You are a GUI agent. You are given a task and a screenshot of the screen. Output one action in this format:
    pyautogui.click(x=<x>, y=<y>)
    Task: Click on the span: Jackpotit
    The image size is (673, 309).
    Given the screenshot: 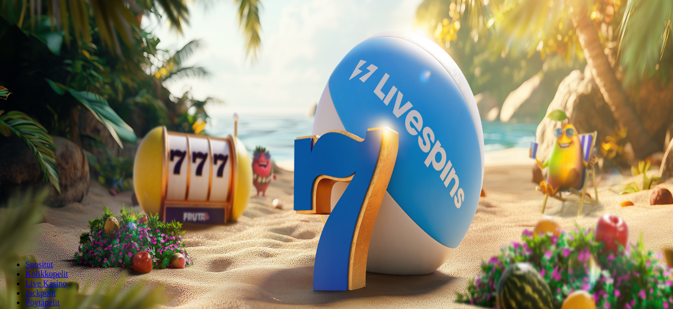 What is the action you would take?
    pyautogui.click(x=41, y=292)
    